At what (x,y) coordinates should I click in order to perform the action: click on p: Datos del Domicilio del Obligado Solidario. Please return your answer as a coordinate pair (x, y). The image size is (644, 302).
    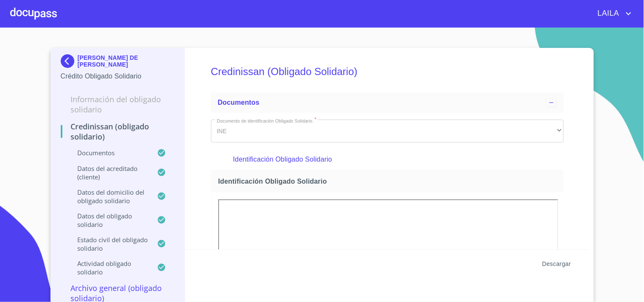
    Looking at the image, I should click on (109, 197).